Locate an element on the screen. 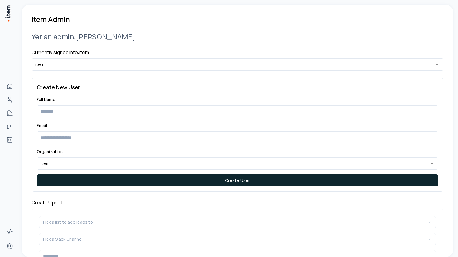 Image resolution: width=458 pixels, height=257 pixels. h3: Create New User is located at coordinates (238, 87).